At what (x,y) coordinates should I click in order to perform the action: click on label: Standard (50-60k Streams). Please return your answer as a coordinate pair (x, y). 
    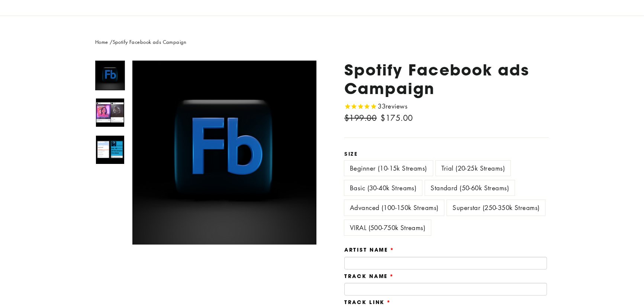
    Looking at the image, I should click on (470, 188).